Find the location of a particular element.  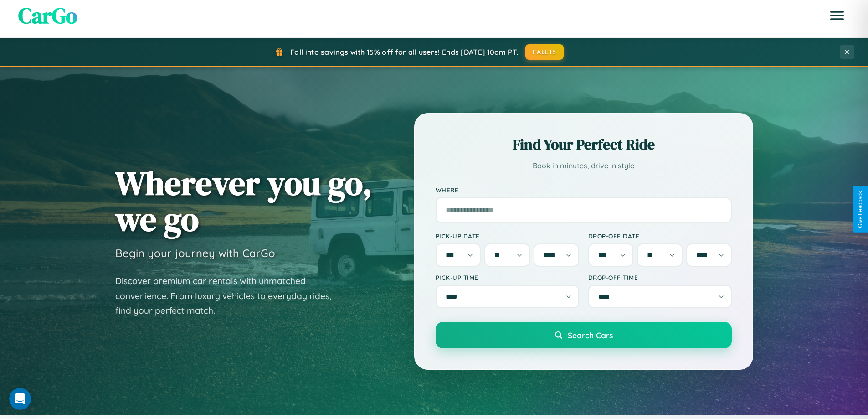

span: Search Cars is located at coordinates (590, 335).